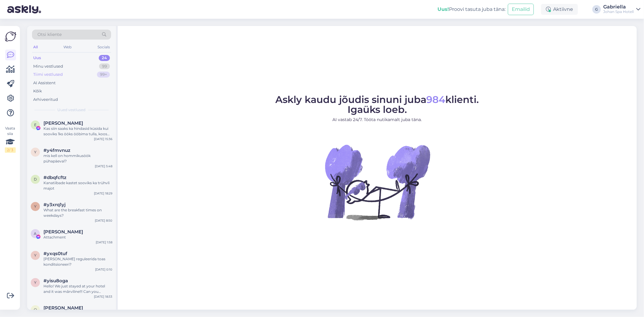 The width and height of the screenshot is (644, 317). Describe the element at coordinates (521, 9) in the screenshot. I see `button: Emailid` at that location.